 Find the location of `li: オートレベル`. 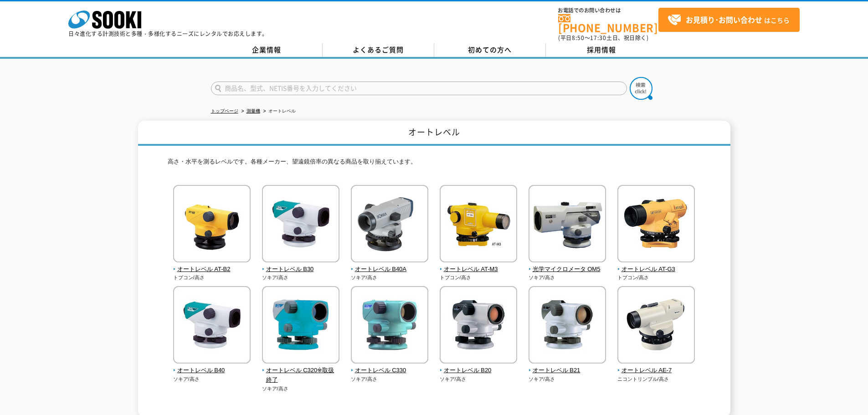

li: オートレベル is located at coordinates (278, 111).